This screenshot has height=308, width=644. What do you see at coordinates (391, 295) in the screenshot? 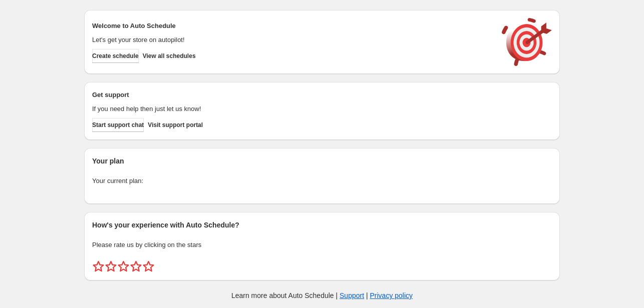
I see `a: Privacy policy` at bounding box center [391, 295].